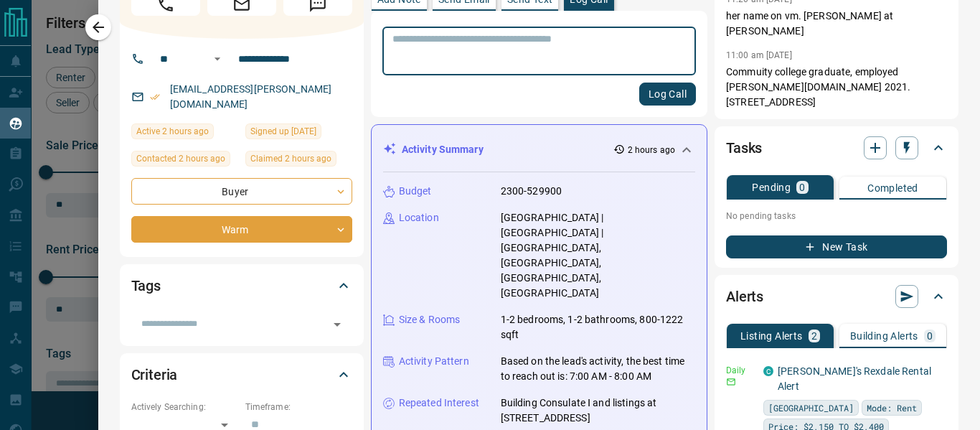  Describe the element at coordinates (815, 336) in the screenshot. I see `p: 2` at that location.